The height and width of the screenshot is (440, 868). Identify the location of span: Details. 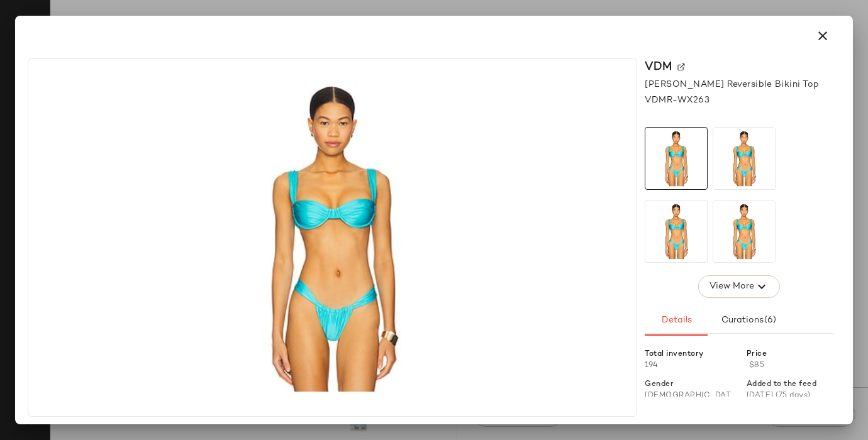
(675, 321).